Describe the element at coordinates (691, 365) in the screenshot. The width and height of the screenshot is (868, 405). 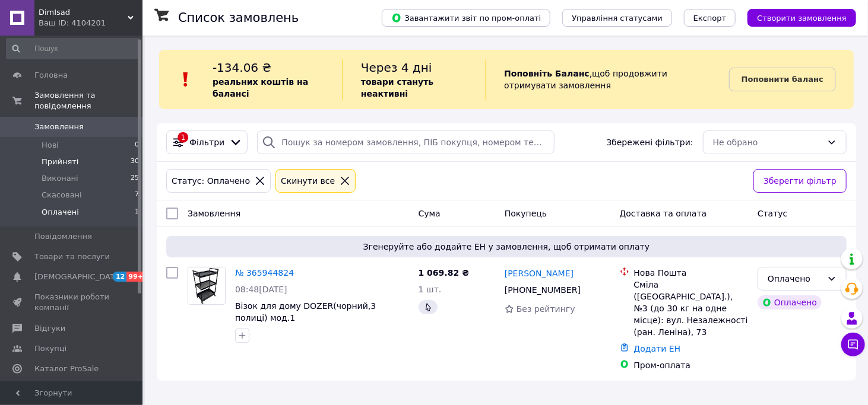
I see `div: Пром-оплата` at that location.